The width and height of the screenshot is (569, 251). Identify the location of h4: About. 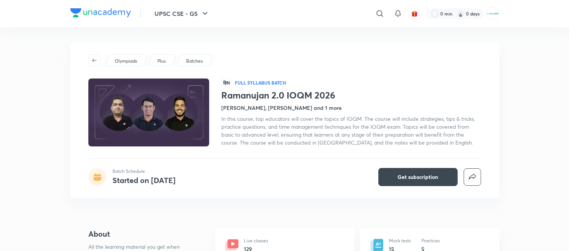
(140, 234).